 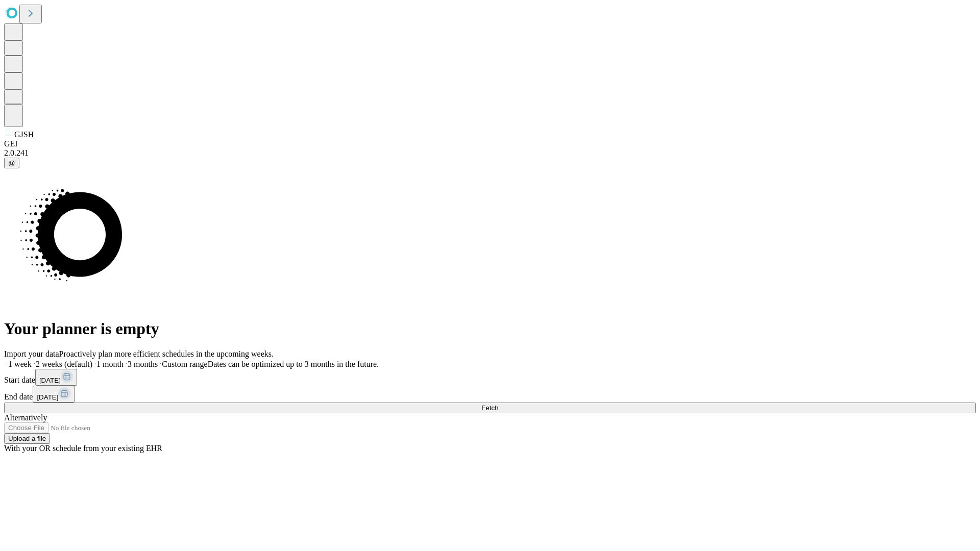 I want to click on div: Start date, so click(x=490, y=377).